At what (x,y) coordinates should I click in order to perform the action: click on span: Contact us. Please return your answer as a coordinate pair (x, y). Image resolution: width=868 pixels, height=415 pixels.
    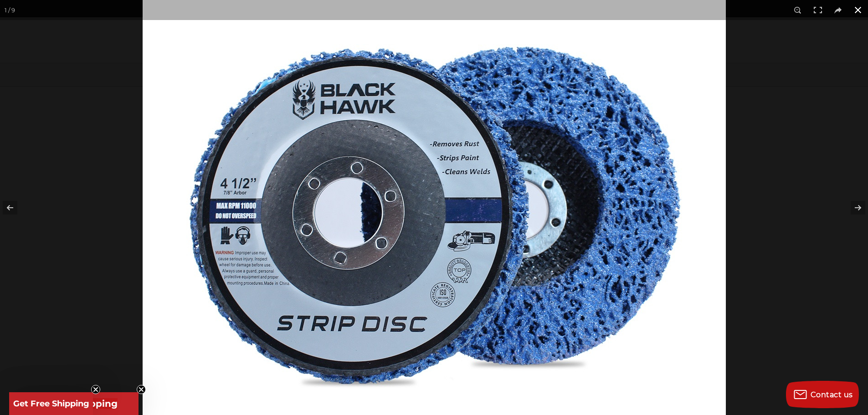
    Looking at the image, I should click on (831, 394).